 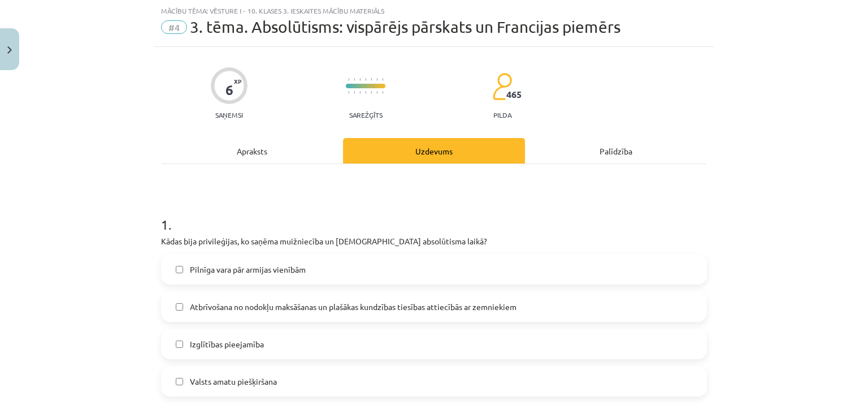 I want to click on p: Sarežģīts, so click(x=366, y=115).